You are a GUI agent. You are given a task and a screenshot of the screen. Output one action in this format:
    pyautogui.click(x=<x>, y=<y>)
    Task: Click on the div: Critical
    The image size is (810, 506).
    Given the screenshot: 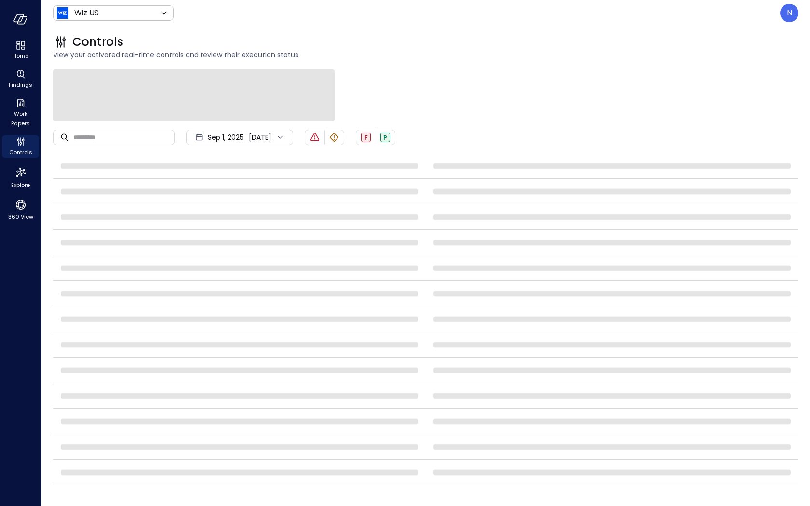 What is the action you would take?
    pyautogui.click(x=315, y=137)
    